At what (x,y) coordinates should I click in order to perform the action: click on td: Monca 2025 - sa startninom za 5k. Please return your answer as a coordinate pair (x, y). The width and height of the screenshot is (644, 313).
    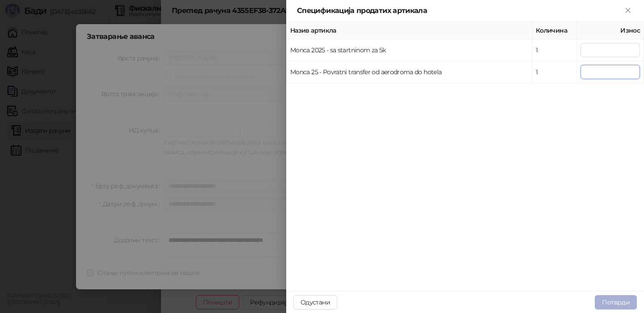
    Looking at the image, I should click on (409, 50).